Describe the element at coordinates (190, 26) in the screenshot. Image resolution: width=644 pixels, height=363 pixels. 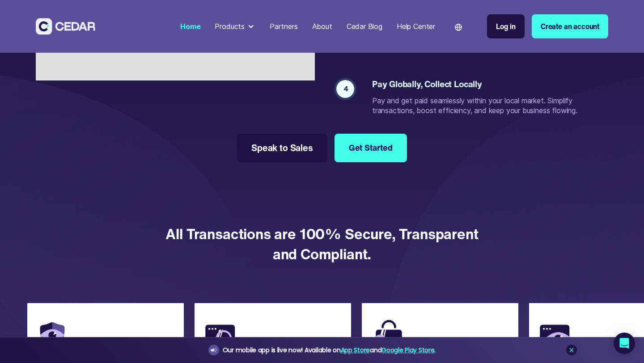
I see `div: Home` at that location.